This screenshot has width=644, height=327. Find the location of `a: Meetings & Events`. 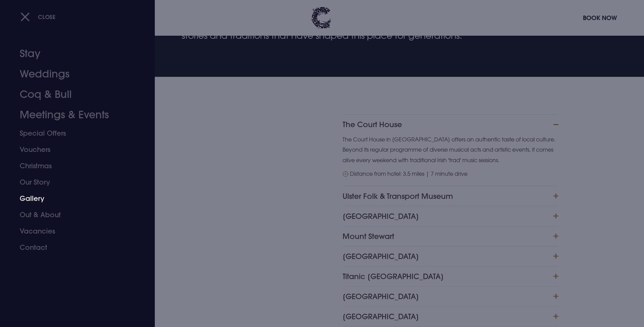

a: Meetings & Events is located at coordinates (73, 115).